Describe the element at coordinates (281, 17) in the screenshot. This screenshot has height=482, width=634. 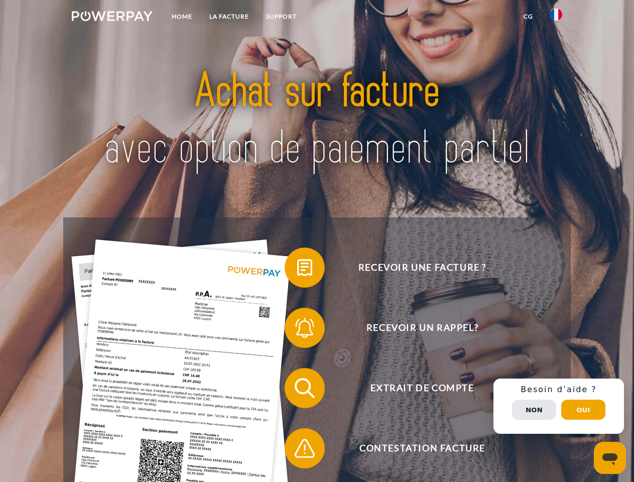
I see `a: Support` at that location.